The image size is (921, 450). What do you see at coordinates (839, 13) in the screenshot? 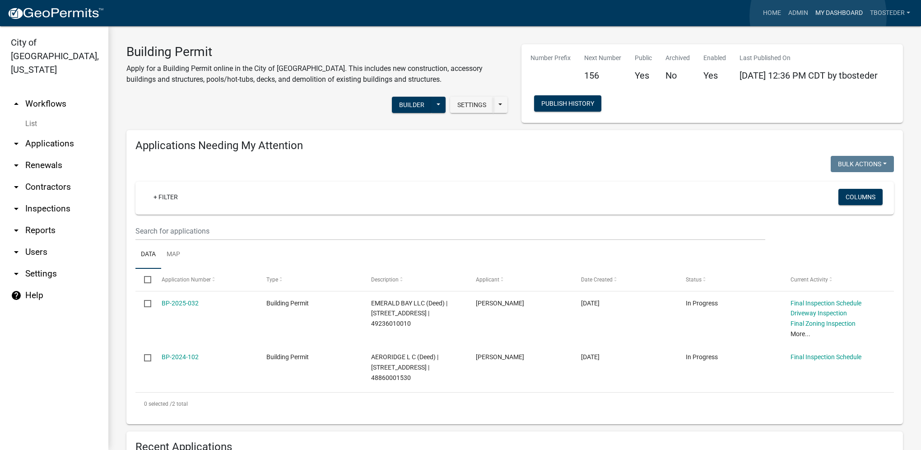
I see `a: My Dashboard` at bounding box center [839, 13].